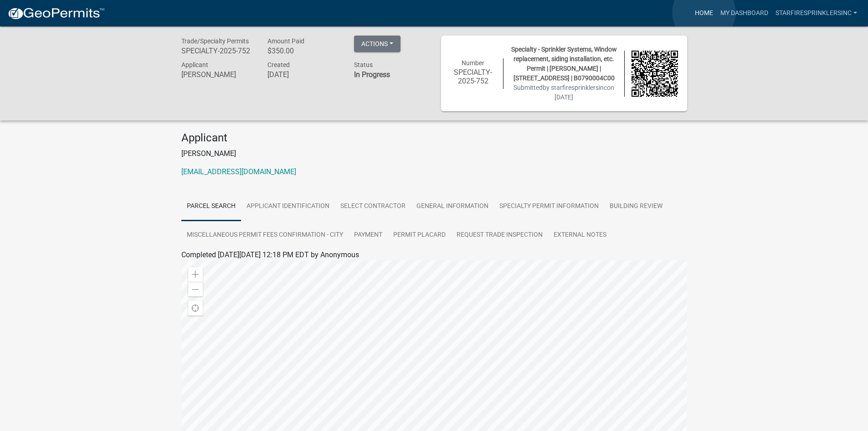 The image size is (868, 431). Describe the element at coordinates (265, 235) in the screenshot. I see `a: Miscellaneous Permit Fees Confirmation - City` at that location.